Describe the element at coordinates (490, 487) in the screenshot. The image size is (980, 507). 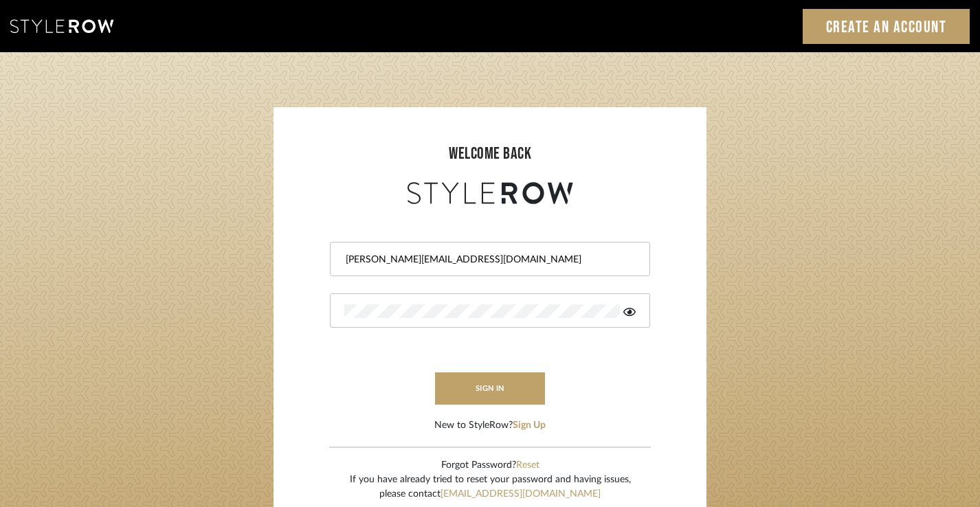
I see `div: If you have already tried to reset your password and having issues, please contact` at that location.